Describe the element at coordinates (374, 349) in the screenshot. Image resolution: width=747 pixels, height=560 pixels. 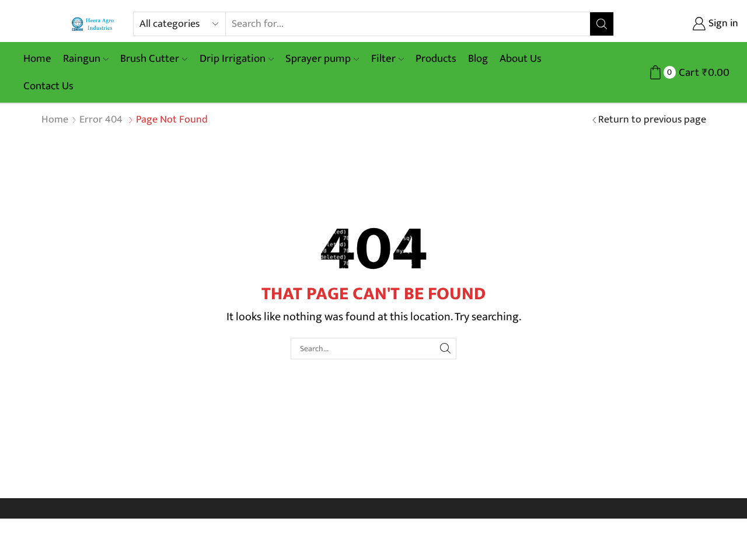
I see `input: Search...` at that location.